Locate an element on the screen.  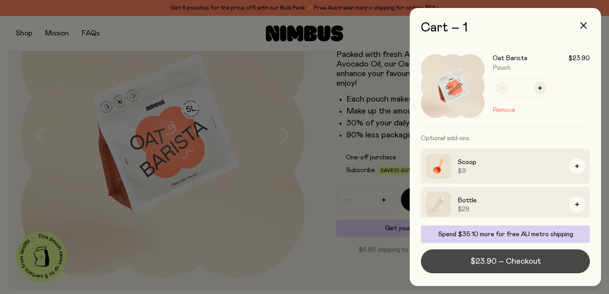
h3: Oat Barista is located at coordinates (510, 58).